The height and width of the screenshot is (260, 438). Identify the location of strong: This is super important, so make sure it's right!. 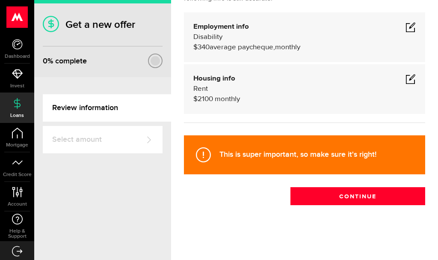
(298, 154).